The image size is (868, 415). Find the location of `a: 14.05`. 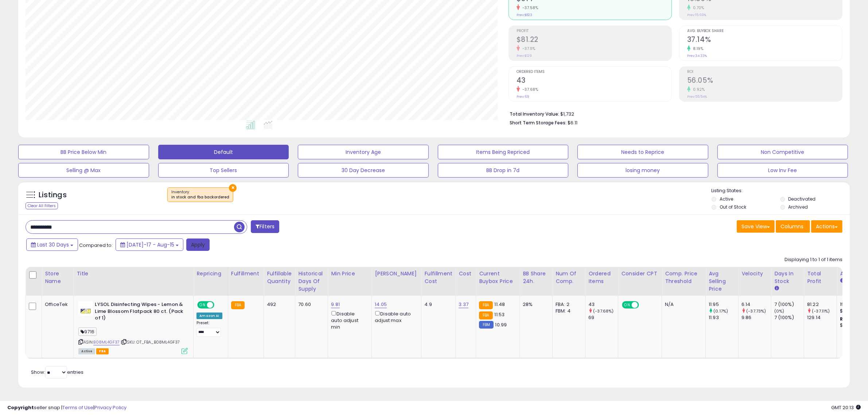

a: 14.05 is located at coordinates (380, 304).